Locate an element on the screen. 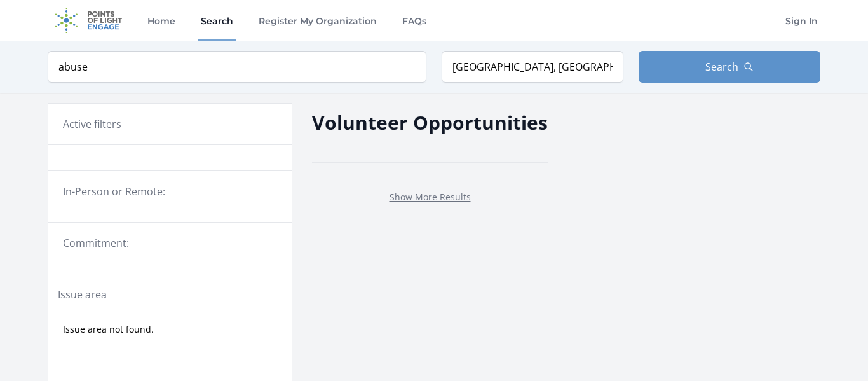 Image resolution: width=868 pixels, height=381 pixels. input: Keyword is located at coordinates (237, 67).